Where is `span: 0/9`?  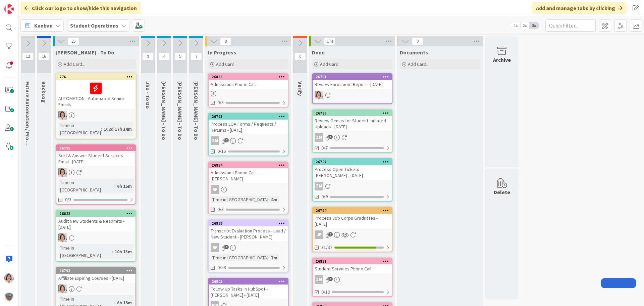 span: 0/9 is located at coordinates (324, 196).